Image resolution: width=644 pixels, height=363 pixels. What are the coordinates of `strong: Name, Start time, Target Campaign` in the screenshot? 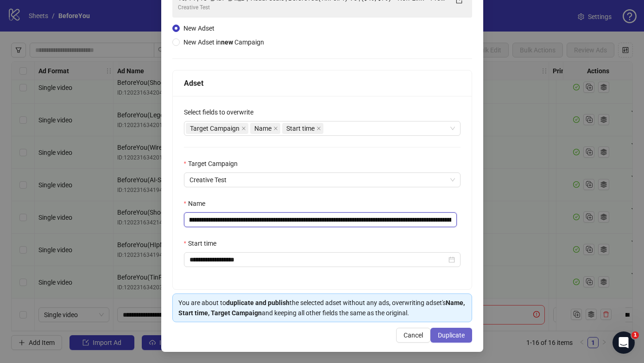 It's located at (322, 308).